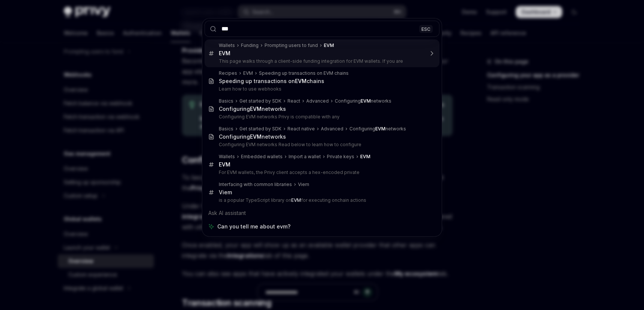 The height and width of the screenshot is (310, 644). I want to click on div: Prompting users to fund, so click(291, 46).